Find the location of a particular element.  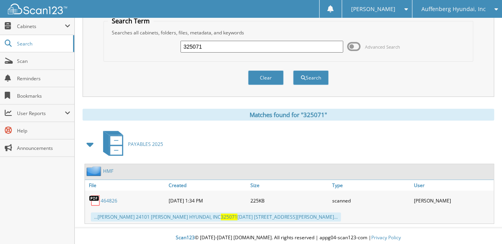

span: 325071 is located at coordinates (229, 216).